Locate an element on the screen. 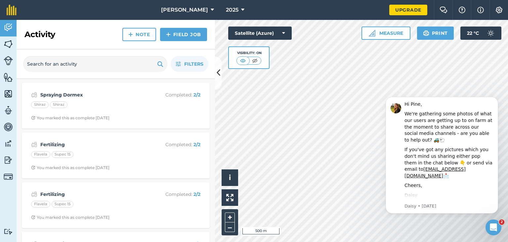 This screenshot has height=242, width=508. a: Spraying DormexCompleted: 2/2ShirazShirazClock with arrow pointing clockwiseYou marked this as co... is located at coordinates (116, 106).